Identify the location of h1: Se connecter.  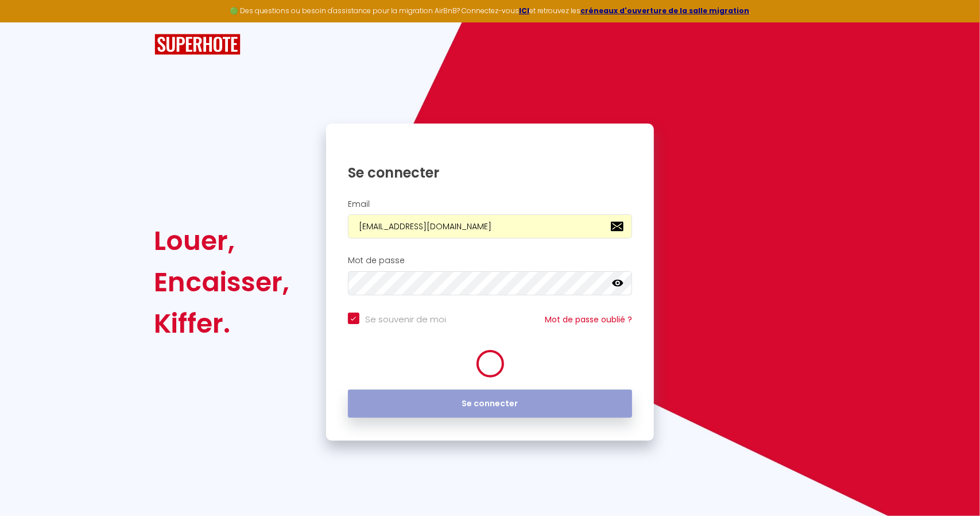
(490, 173).